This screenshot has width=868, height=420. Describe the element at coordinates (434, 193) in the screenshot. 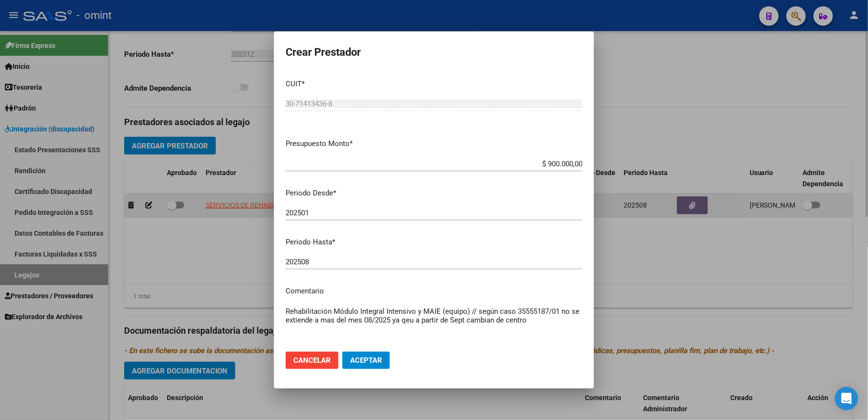

I see `p: Periodo Desde` at that location.